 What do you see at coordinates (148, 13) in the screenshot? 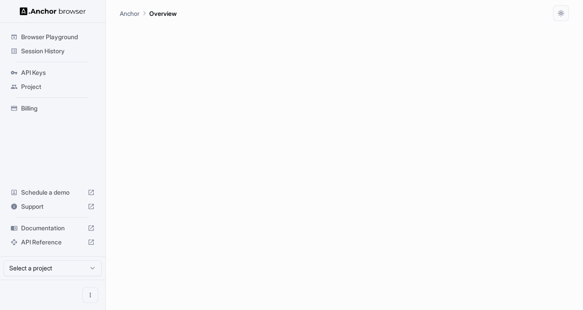
I see `nav: breadcrumb` at bounding box center [148, 13].